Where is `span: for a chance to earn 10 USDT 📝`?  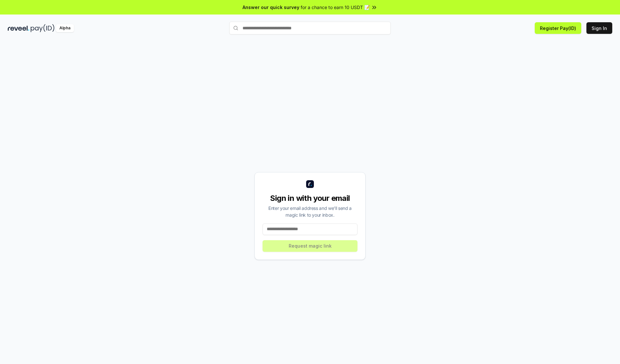
span: for a chance to earn 10 USDT 📝 is located at coordinates (335, 7).